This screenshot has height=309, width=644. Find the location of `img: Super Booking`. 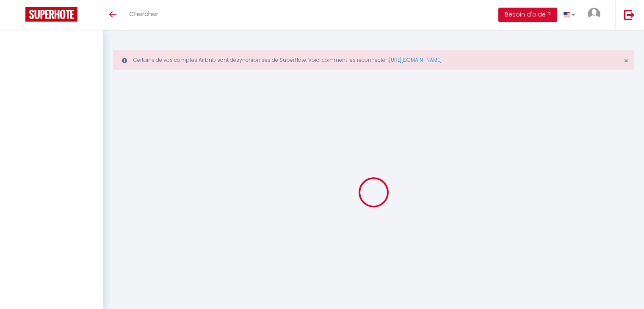

img: Super Booking is located at coordinates (51, 14).